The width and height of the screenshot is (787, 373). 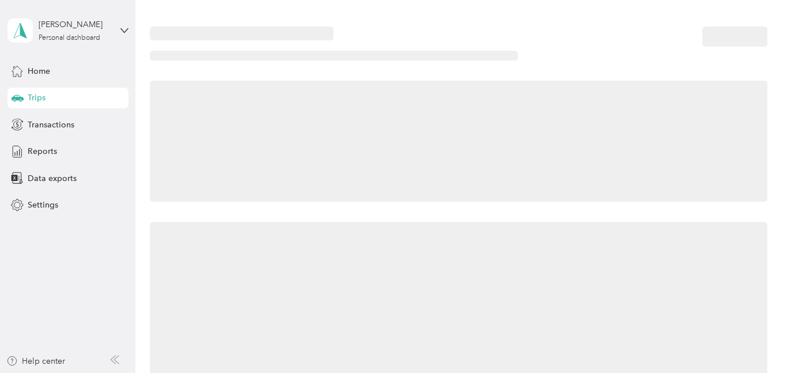 What do you see at coordinates (52, 178) in the screenshot?
I see `span: Data exports` at bounding box center [52, 178].